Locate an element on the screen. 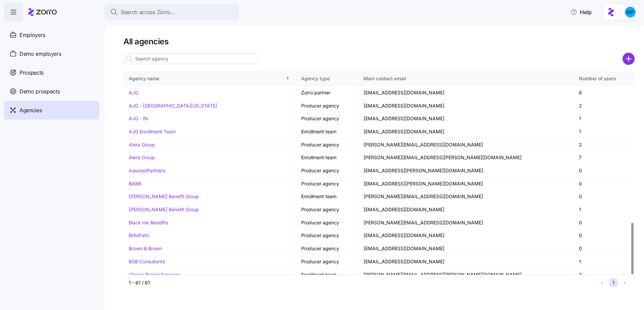 This screenshot has width=644, height=310. div: 1 - 61 / 61 is located at coordinates (362, 283).